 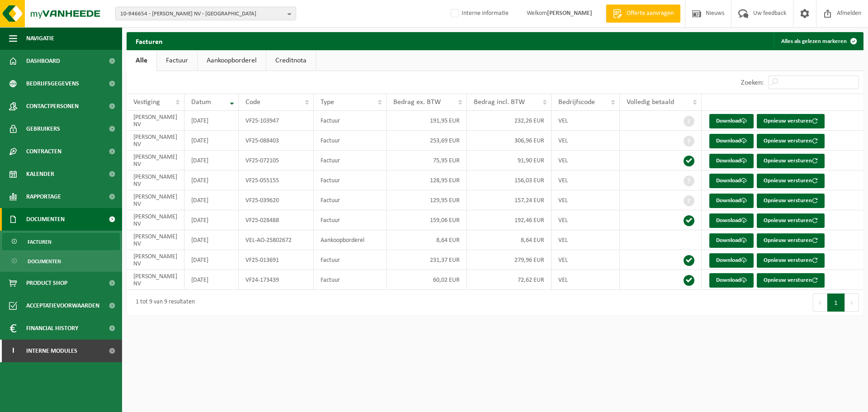 I want to click on a: Documenten, so click(x=61, y=261).